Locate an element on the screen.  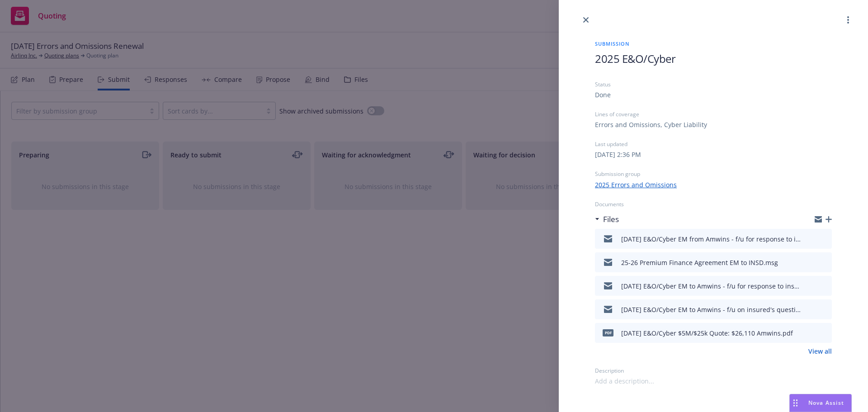
div: Errors and Omissions, Cyber Liability is located at coordinates (652, 125).